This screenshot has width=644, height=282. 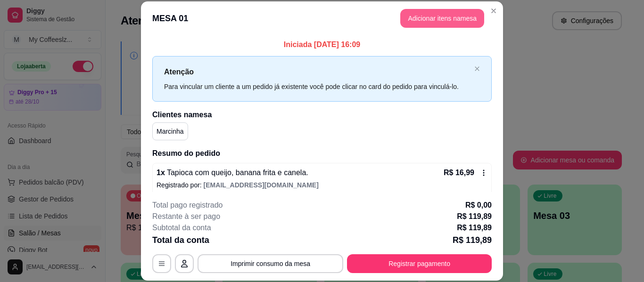 What do you see at coordinates (270, 263) in the screenshot?
I see `button: Imprimir consumo da mesa` at bounding box center [270, 263].